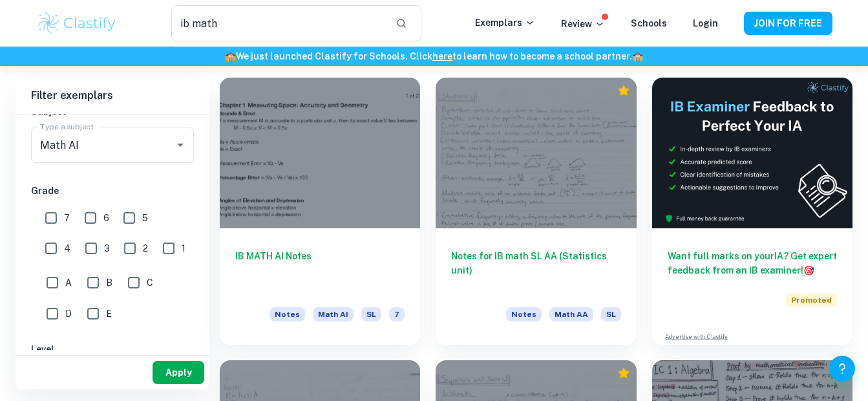 The height and width of the screenshot is (401, 868). I want to click on h6: We just launched Clastify for Schools. Click to learn how to become a school partner., so click(433, 57).